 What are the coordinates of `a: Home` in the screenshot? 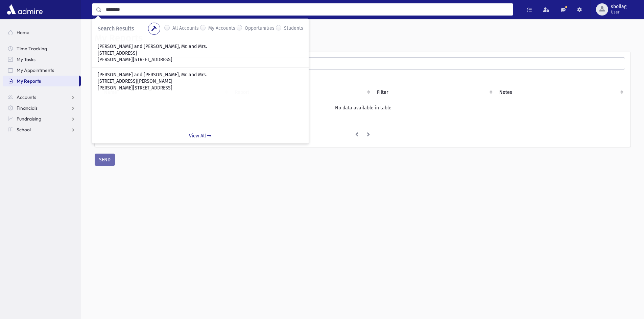 It's located at (42, 32).